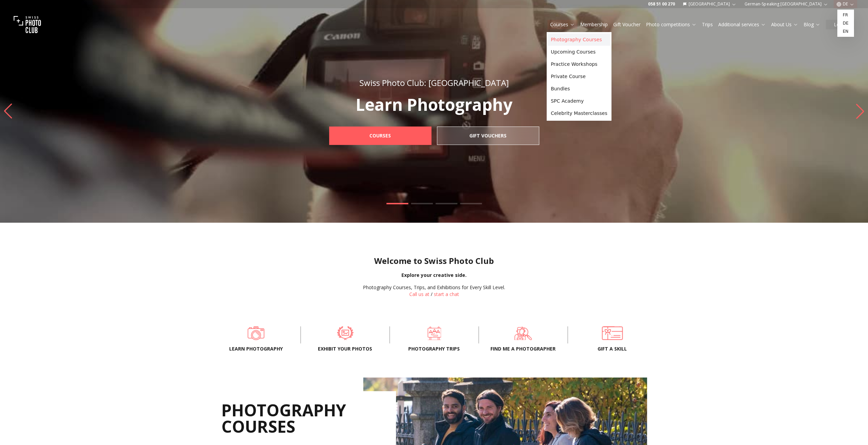  Describe the element at coordinates (27, 24) in the screenshot. I see `img: Swiss photo club` at that location.